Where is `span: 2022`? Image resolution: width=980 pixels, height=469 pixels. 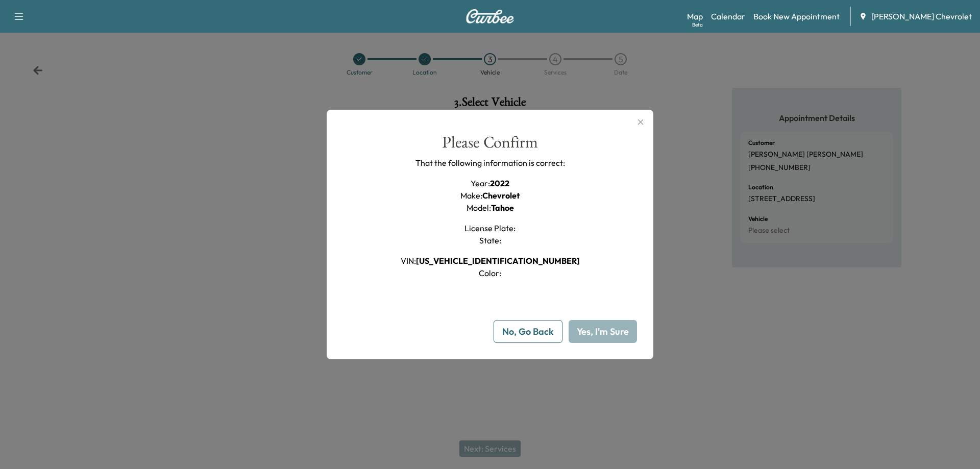
span: 2022 is located at coordinates (500, 183).